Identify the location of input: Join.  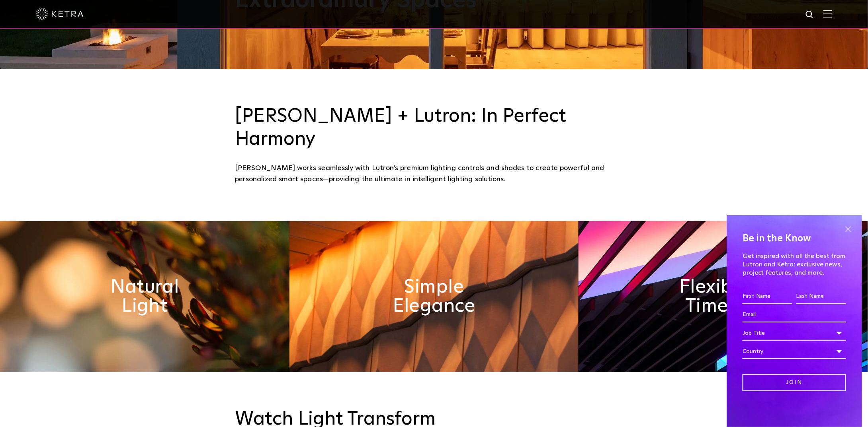
(794, 383).